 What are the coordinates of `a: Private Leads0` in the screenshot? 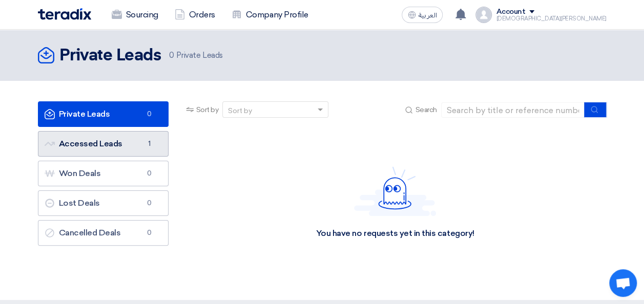 It's located at (103, 114).